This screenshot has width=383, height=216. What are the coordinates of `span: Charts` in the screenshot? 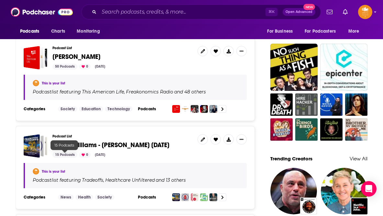 It's located at (58, 31).